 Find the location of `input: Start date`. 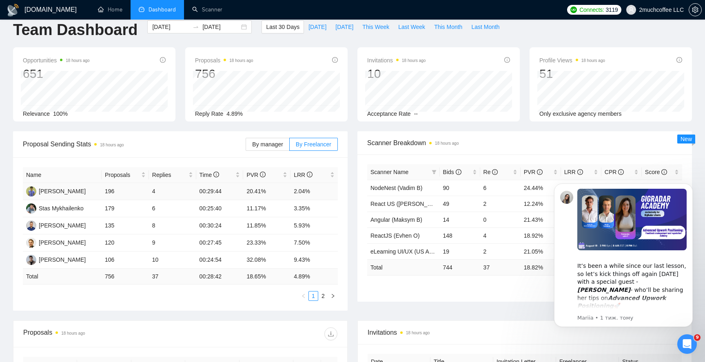

input: Start date is located at coordinates (171, 27).